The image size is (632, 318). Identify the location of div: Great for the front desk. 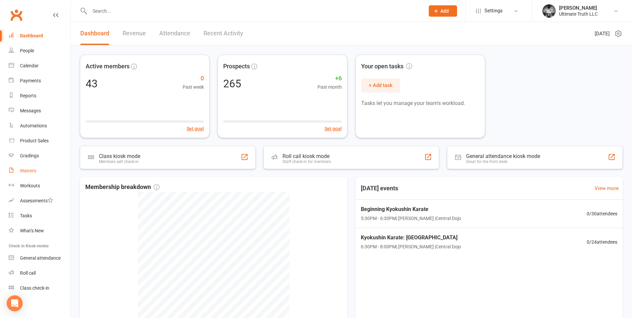
(503, 162).